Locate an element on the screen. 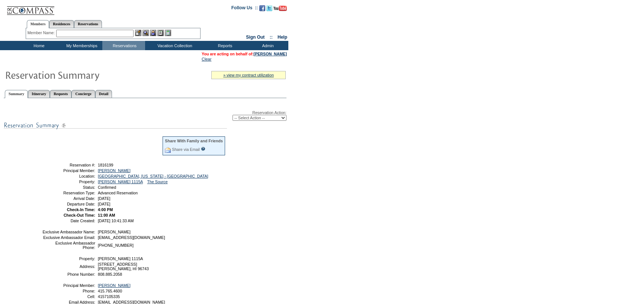 The image size is (644, 304). td: Date Created: is located at coordinates (69, 221).